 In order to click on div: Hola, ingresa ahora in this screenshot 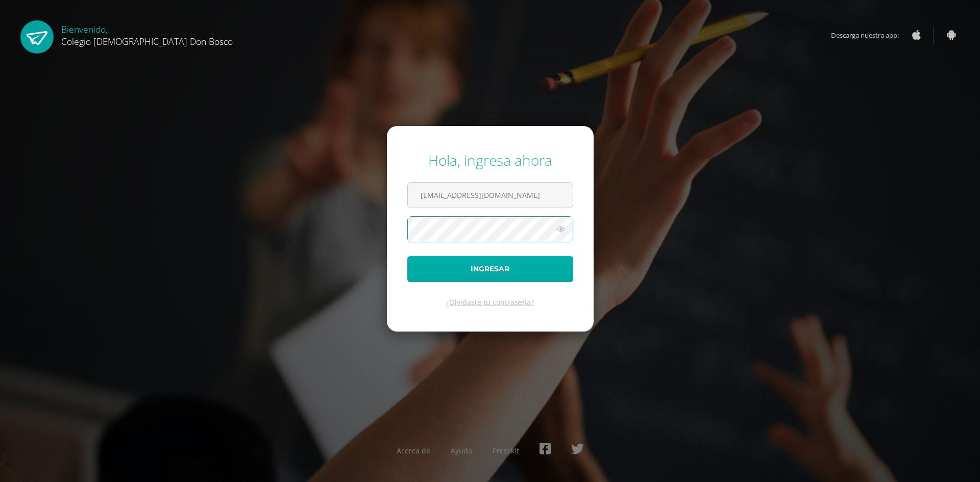, I will do `click(490, 160)`.